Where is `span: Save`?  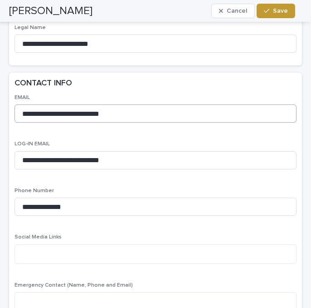 span: Save is located at coordinates (280, 11).